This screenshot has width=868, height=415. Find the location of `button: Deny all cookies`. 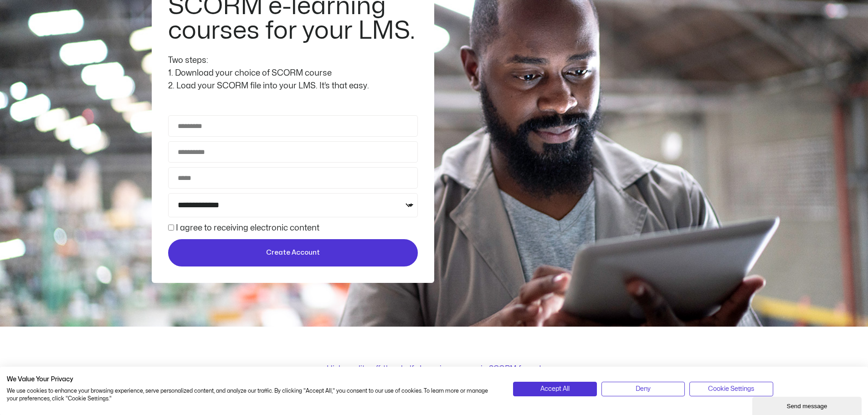

button: Deny all cookies is located at coordinates (643, 389).